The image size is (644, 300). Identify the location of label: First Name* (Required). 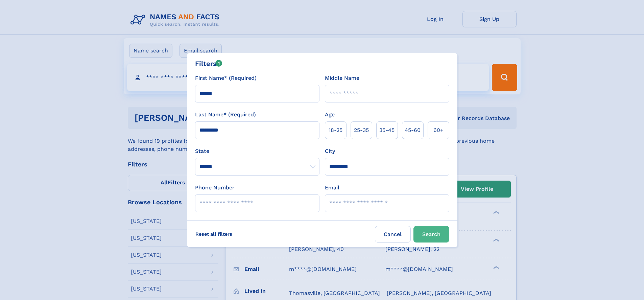
(226, 78).